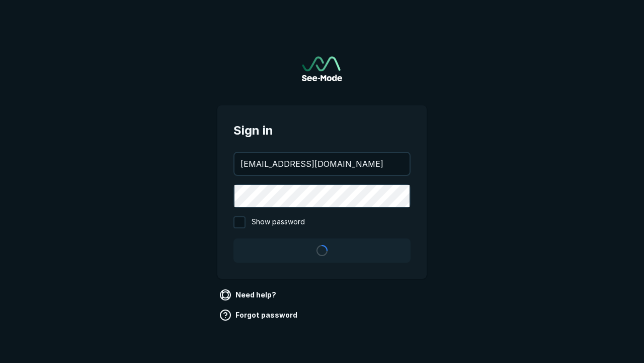  I want to click on a: Forgot password, so click(259, 315).